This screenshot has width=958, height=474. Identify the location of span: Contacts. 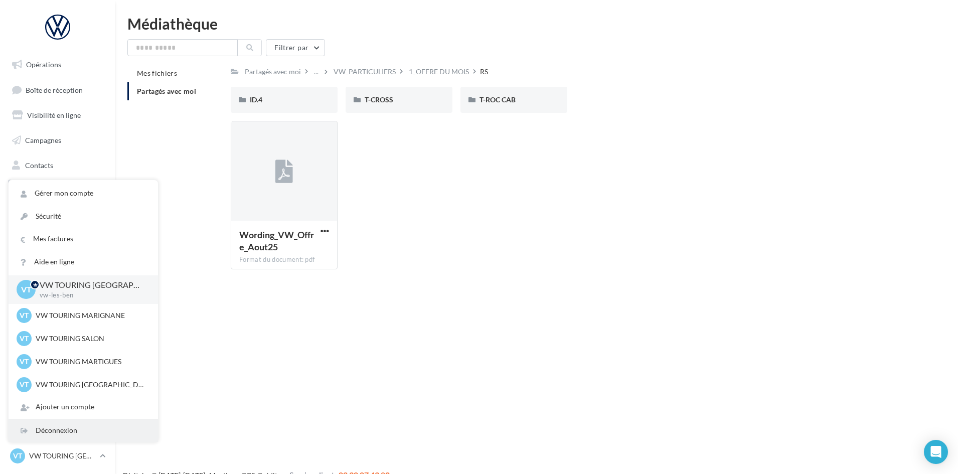
(39, 165).